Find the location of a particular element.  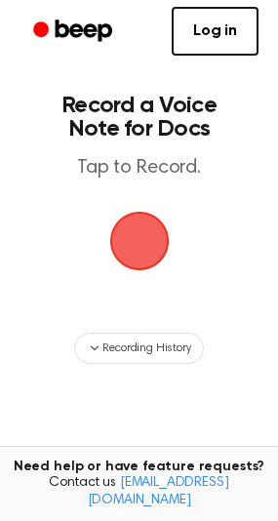

a: Log in is located at coordinates (215, 31).